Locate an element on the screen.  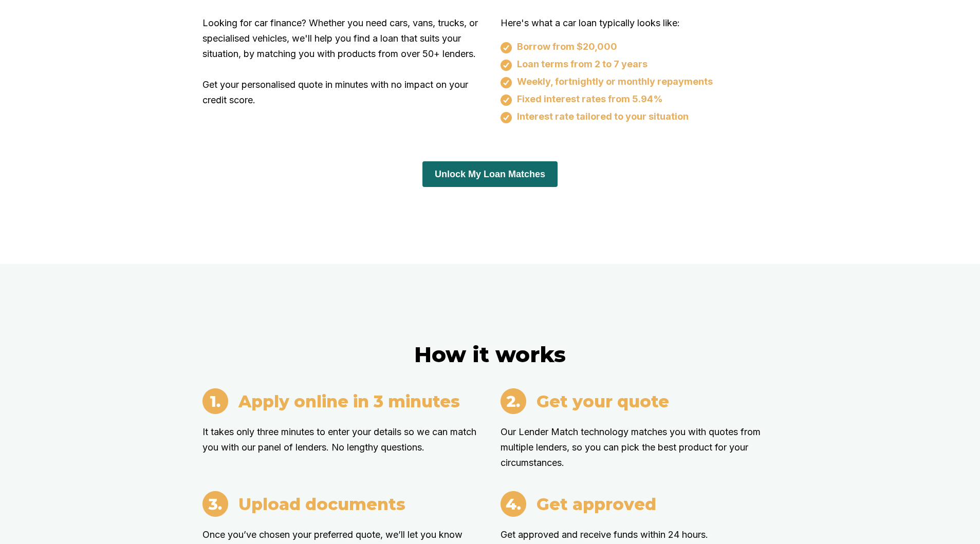
h3: Get approved is located at coordinates (597, 504).